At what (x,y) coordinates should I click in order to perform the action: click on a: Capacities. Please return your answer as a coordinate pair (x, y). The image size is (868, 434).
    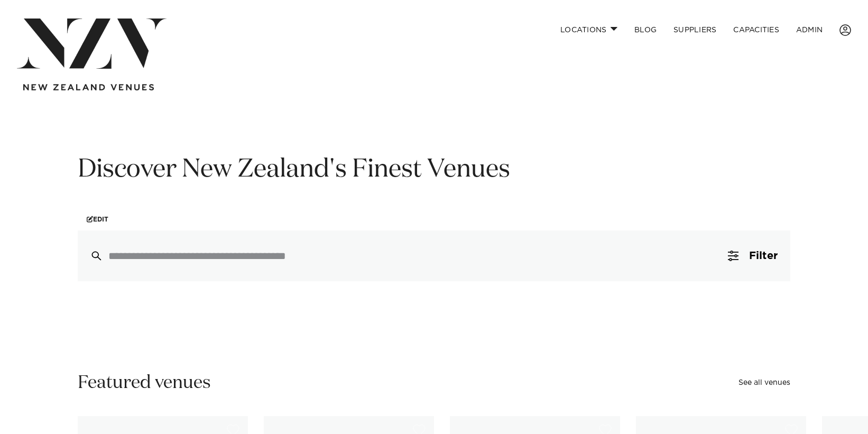
    Looking at the image, I should click on (756, 29).